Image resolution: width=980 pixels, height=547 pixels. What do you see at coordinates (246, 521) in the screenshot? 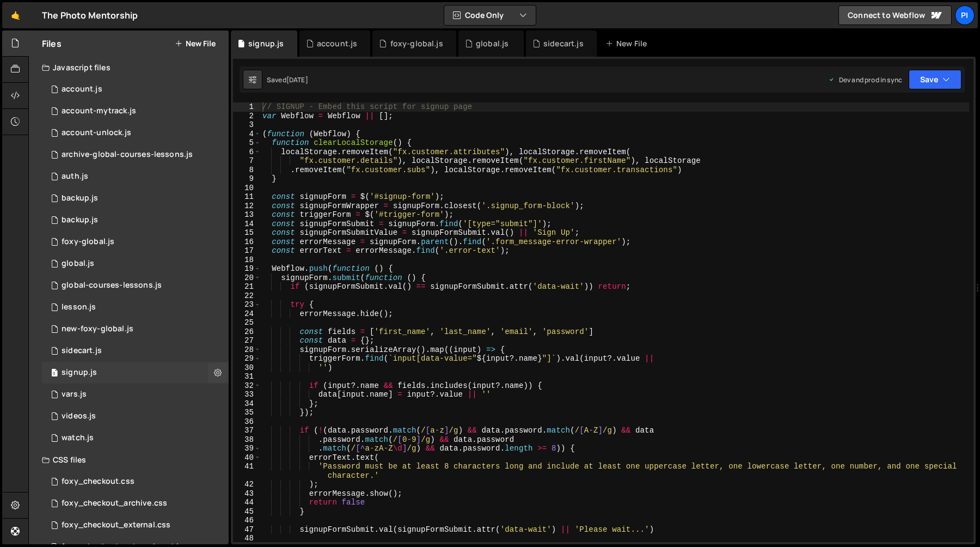
I see `div: 46` at bounding box center [246, 521].